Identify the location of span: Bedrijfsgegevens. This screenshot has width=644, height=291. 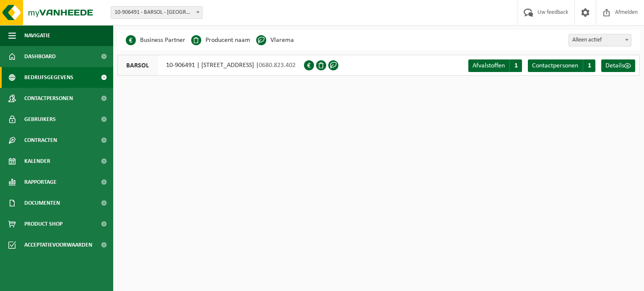
(49, 77).